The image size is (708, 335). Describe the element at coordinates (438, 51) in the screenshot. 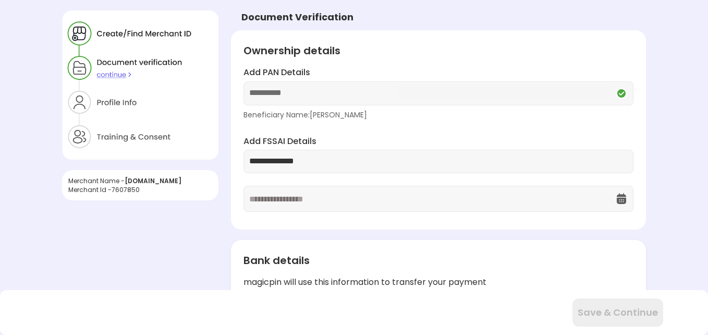

I see `div: Ownership details` at that location.